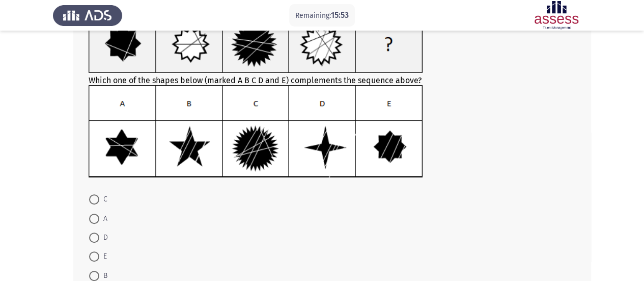 The height and width of the screenshot is (281, 644). What do you see at coordinates (340, 15) in the screenshot?
I see `span: 15:53` at bounding box center [340, 15].